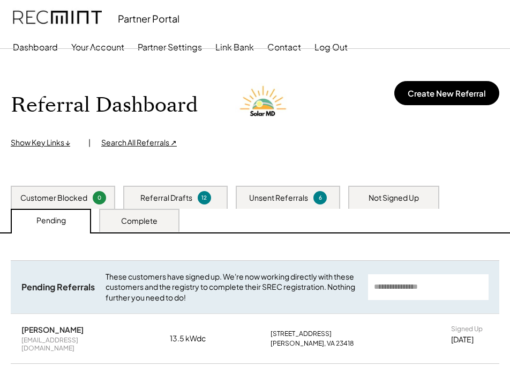  What do you see at coordinates (232, 287) in the screenshot?
I see `div: These customers have signed up. We're now working directly with these customers and the registry ...` at bounding box center [232, 287].